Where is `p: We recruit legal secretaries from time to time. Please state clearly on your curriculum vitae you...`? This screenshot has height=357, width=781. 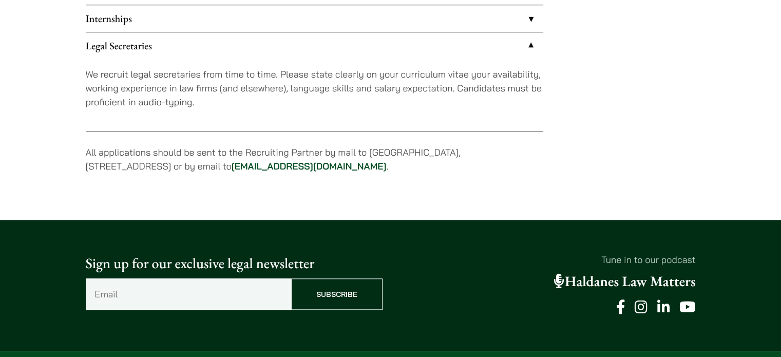
p: We recruit legal secretaries from time to time. Please state clearly on your curriculum vitae you... is located at coordinates (314, 88).